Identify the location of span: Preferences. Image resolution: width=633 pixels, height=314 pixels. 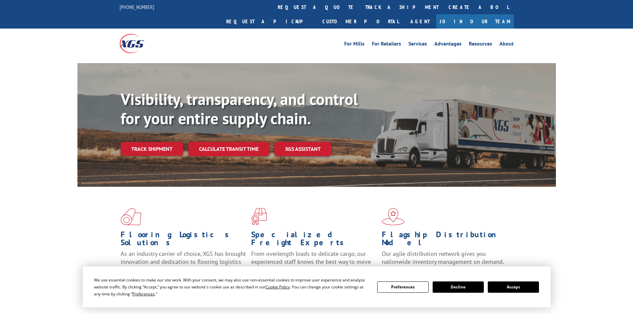
(144, 294).